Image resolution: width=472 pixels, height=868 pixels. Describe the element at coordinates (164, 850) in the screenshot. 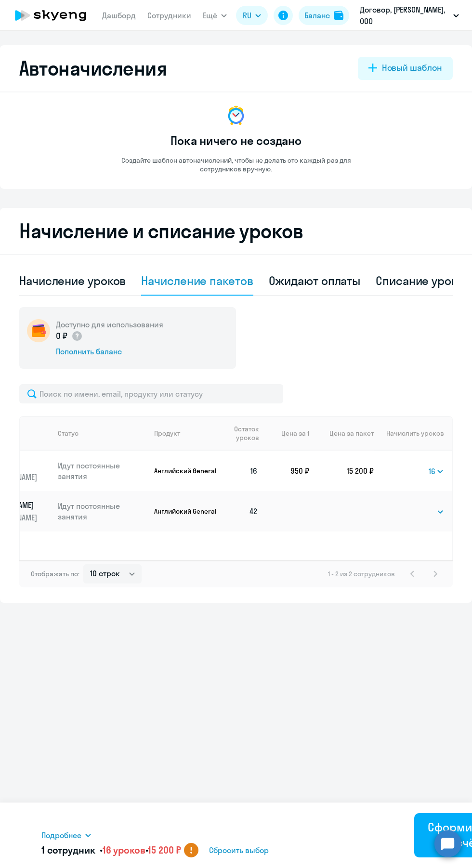

I see `span: 15 200 ₽` at that location.